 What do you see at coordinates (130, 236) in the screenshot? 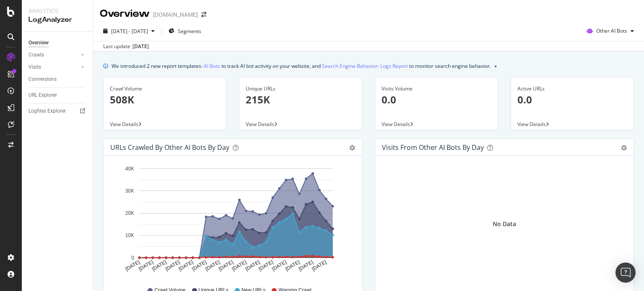
I see `text: 10K` at bounding box center [130, 236].